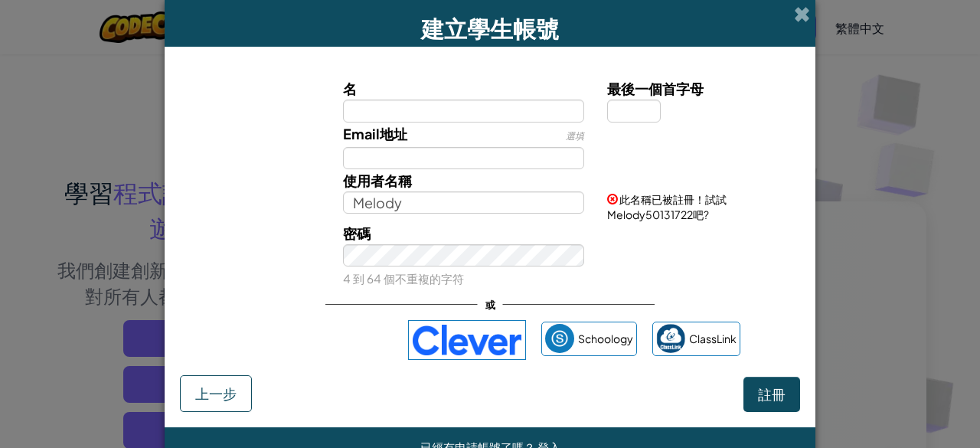 The image size is (980, 448). Describe the element at coordinates (713, 339) in the screenshot. I see `span: ClassLink` at that location.